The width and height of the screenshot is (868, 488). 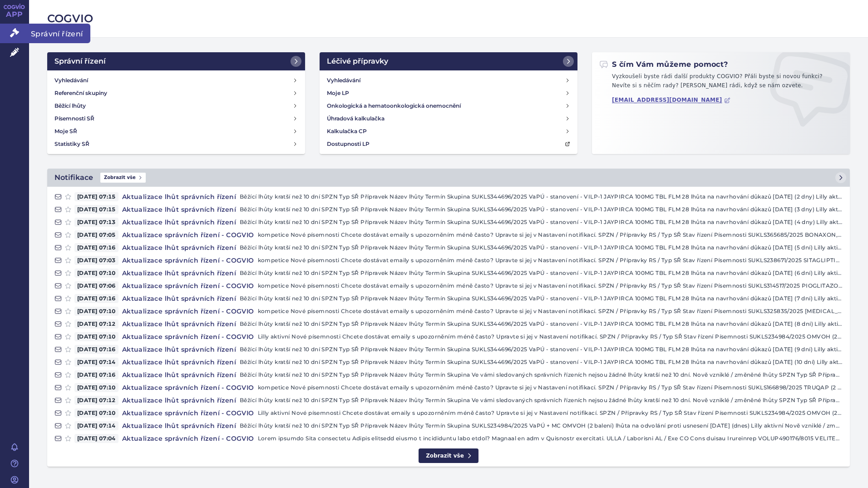 I want to click on p: Lorem ipsumdo Sita consectetu Adipis elitsedd eiusmo t incididuntu labo etdol? Magnaal en adm v Q..., so click(x=550, y=438).